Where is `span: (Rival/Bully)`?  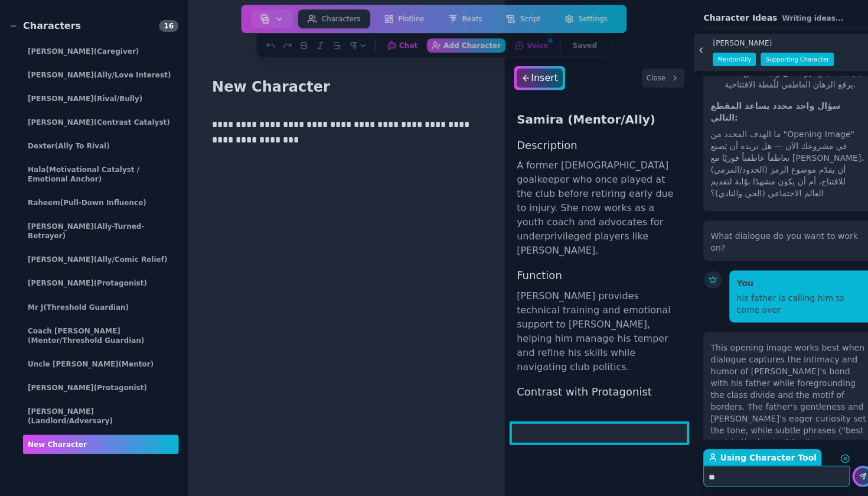 span: (Rival/Bully) is located at coordinates (119, 99).